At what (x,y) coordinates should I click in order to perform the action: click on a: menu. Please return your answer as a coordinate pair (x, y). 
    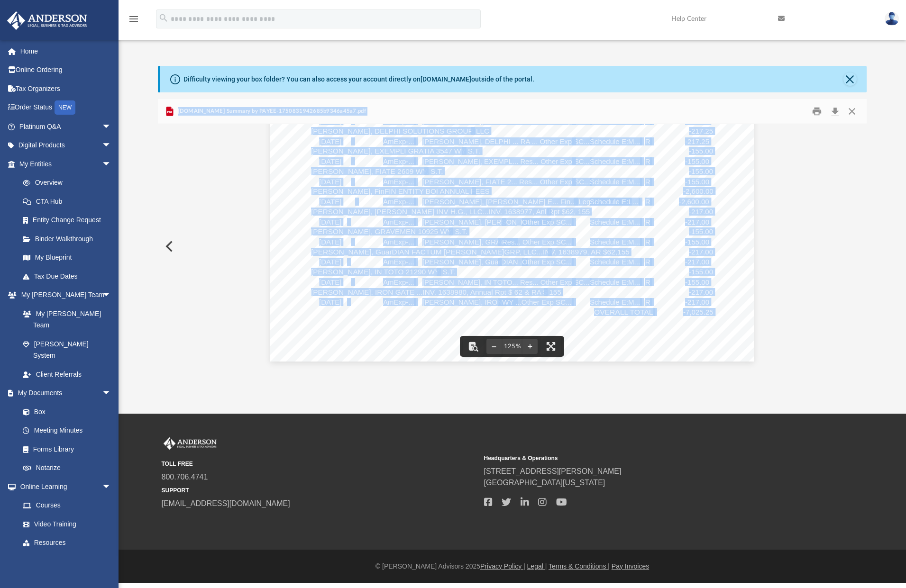
    Looking at the image, I should click on (134, 21).